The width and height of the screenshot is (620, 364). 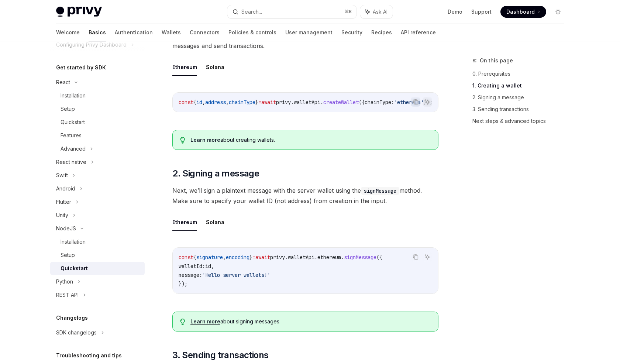 I want to click on span: ethereum, so click(x=329, y=257).